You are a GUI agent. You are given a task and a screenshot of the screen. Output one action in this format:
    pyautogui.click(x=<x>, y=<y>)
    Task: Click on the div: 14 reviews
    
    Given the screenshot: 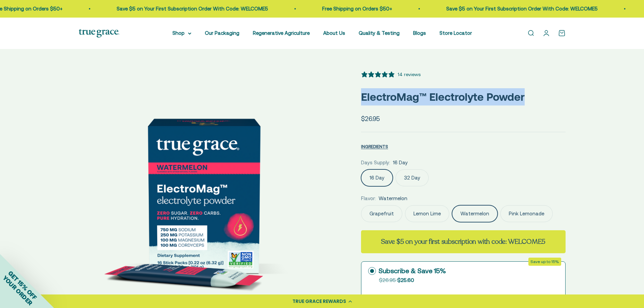 What is the action you would take?
    pyautogui.click(x=409, y=75)
    